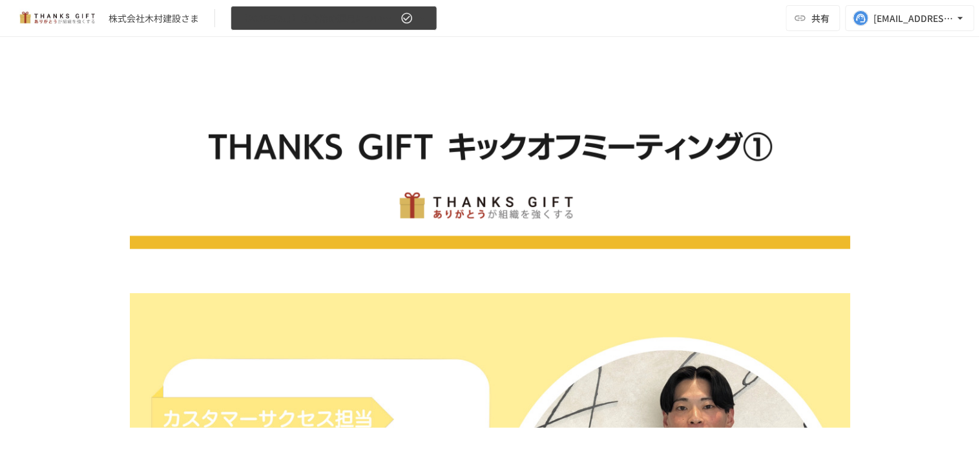  Describe the element at coordinates (813, 18) in the screenshot. I see `button: 共有` at that location.